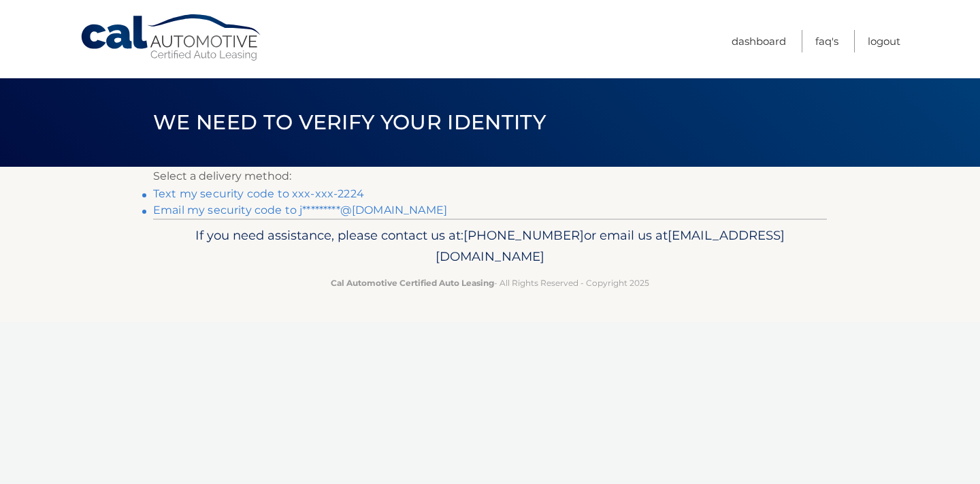 The height and width of the screenshot is (484, 980). What do you see at coordinates (490, 176) in the screenshot?
I see `p: Select a delivery method:` at bounding box center [490, 176].